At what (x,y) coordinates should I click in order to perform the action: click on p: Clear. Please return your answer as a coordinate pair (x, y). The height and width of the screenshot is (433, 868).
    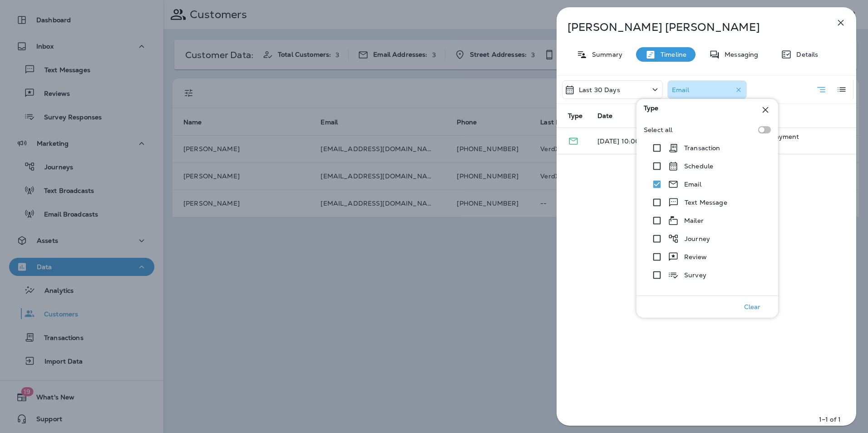
    Looking at the image, I should click on (752, 307).